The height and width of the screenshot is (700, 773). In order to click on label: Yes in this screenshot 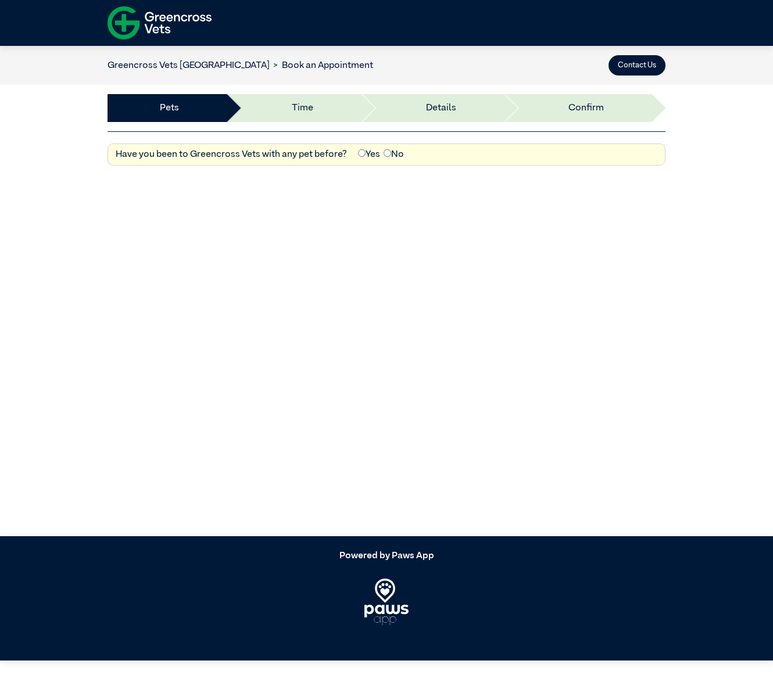, I will do `click(369, 155)`.